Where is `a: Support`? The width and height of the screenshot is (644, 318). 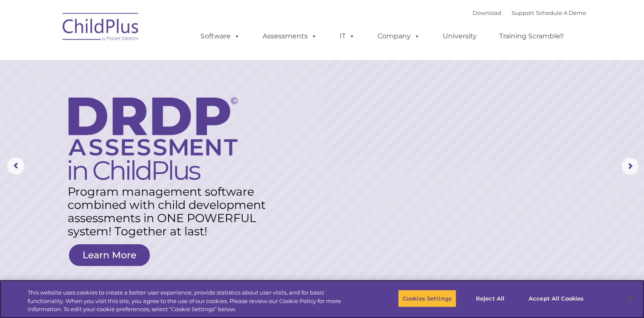 a: Support is located at coordinates (523, 13).